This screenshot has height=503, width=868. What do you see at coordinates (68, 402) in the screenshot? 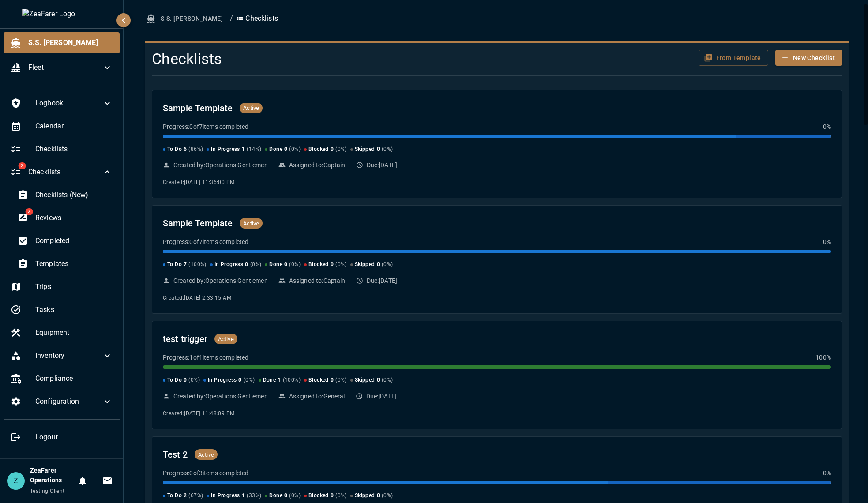
I see `span: Configuration` at bounding box center [68, 402].